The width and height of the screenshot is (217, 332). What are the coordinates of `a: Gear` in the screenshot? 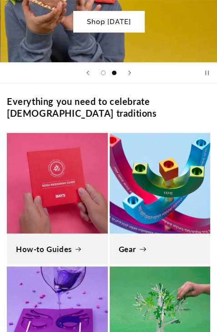 It's located at (160, 249).